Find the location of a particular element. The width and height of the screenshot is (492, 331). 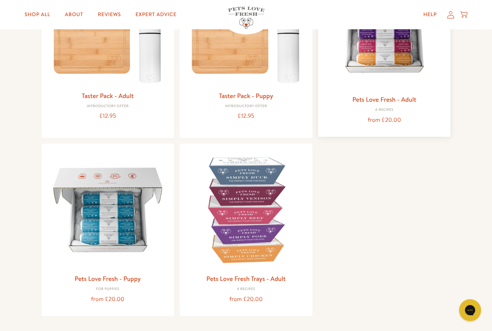

img: Pets Love Fresh Trays - Adult is located at coordinates (246, 210).